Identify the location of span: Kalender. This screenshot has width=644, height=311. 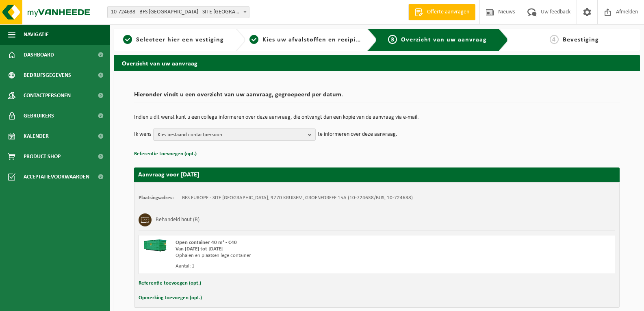
(36, 136).